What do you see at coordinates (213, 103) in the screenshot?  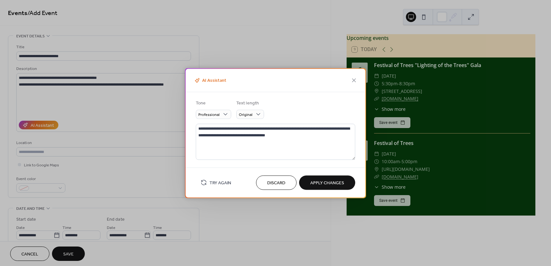 I see `div: Tone` at bounding box center [213, 103].